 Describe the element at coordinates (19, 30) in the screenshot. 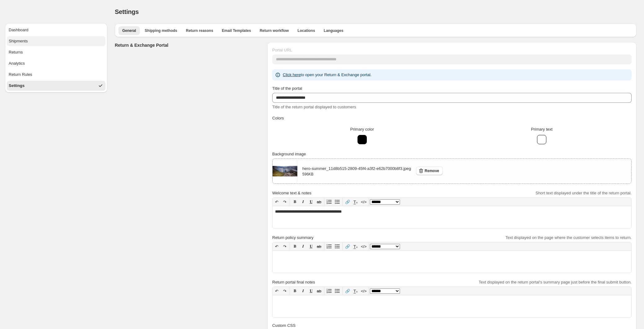

I see `div: Dashboard` at that location.